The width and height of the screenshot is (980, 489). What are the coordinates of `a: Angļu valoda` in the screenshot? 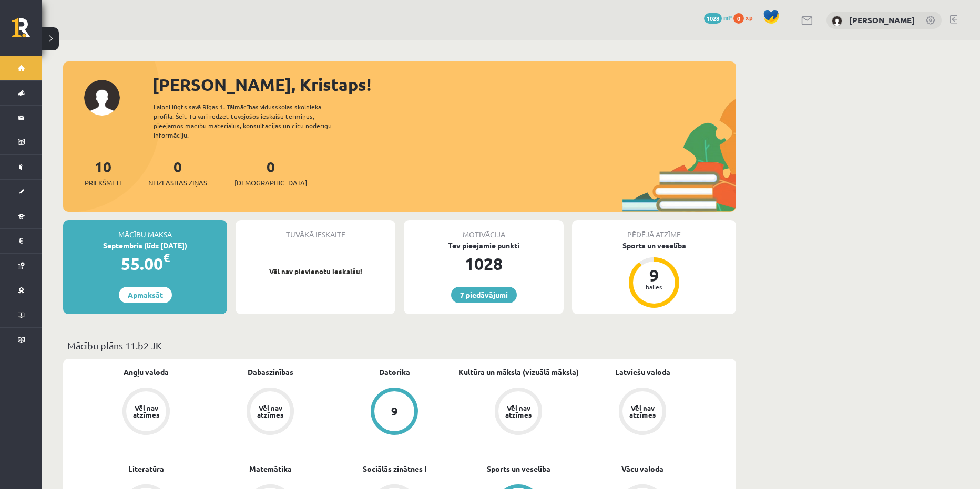 It's located at (146, 372).